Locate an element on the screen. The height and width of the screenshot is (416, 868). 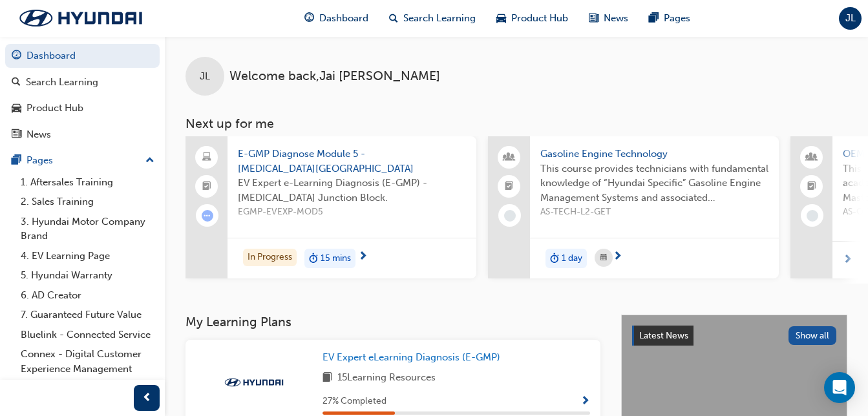
a: car-iconProduct Hub is located at coordinates (532, 18).